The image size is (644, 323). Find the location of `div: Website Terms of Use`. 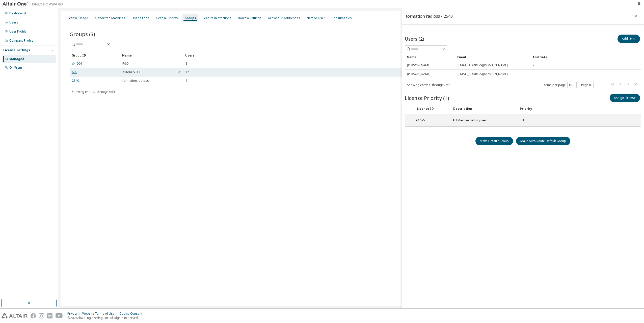

div: Website Terms of Use is located at coordinates (101, 314).